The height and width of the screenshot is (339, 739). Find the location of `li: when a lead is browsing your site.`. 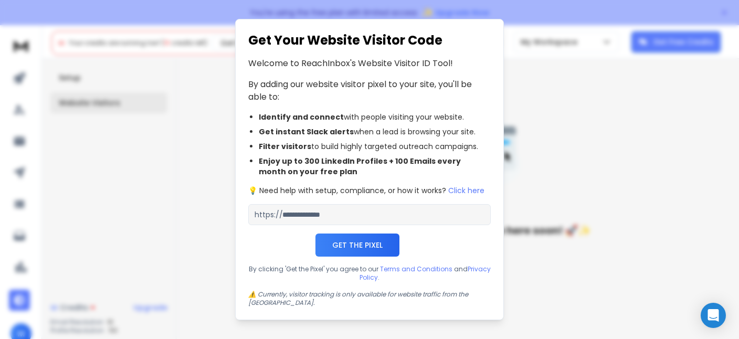

li: when a lead is browsing your site. is located at coordinates (370, 132).